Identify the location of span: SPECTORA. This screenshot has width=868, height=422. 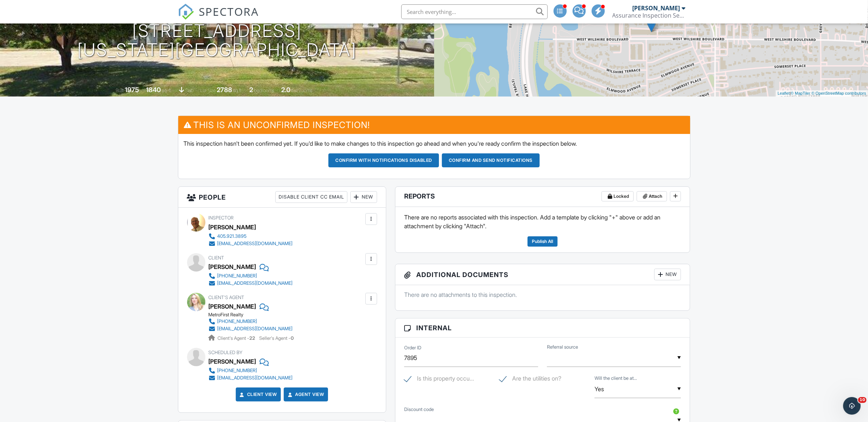
(229, 11).